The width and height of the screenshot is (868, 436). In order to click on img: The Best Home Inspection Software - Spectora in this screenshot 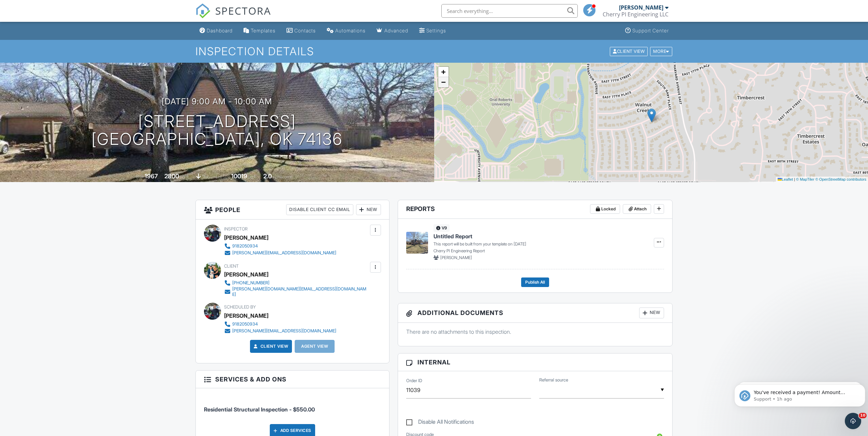, I will do `click(203, 11)`.